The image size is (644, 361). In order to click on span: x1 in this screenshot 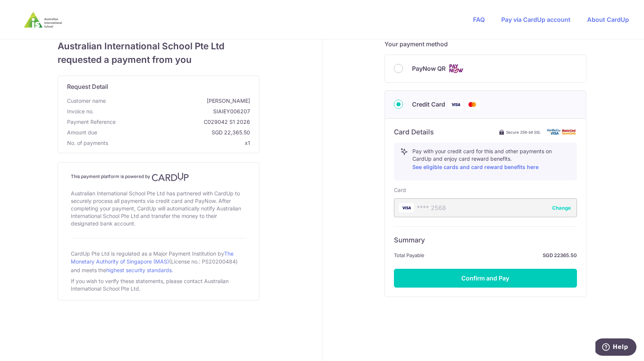, I will do `click(248, 143)`.